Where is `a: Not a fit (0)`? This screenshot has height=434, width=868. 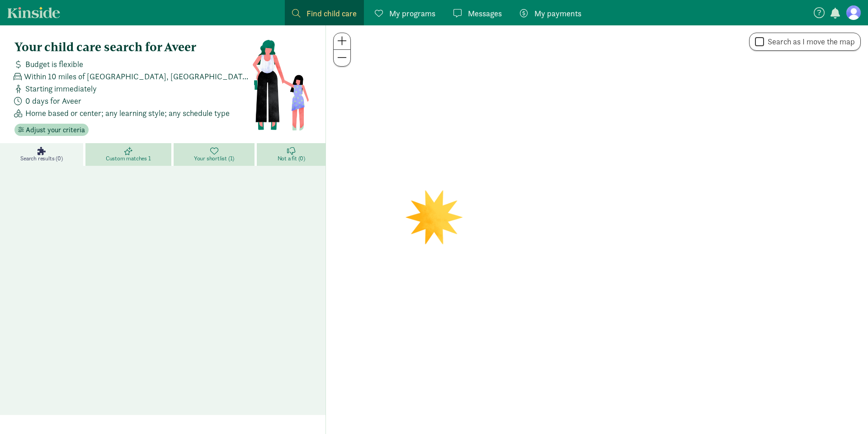 a: Not a fit (0) is located at coordinates (292, 155).